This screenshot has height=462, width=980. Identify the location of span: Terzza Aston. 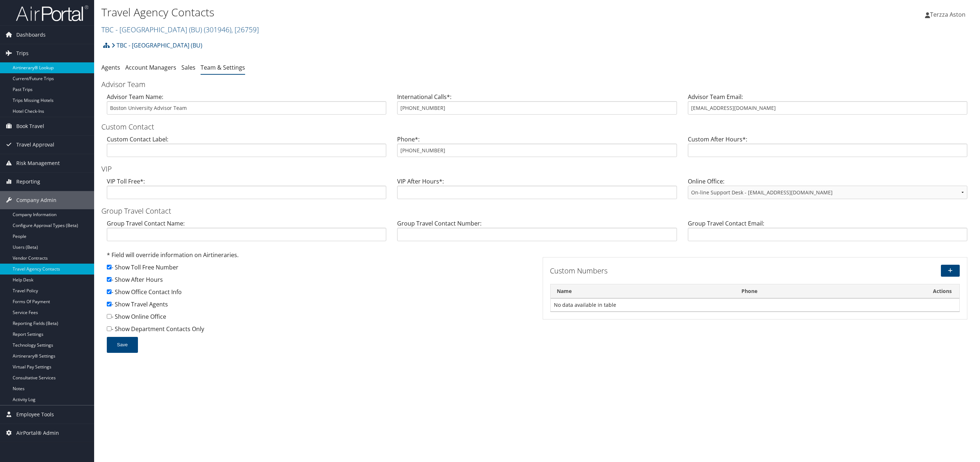
(948, 14).